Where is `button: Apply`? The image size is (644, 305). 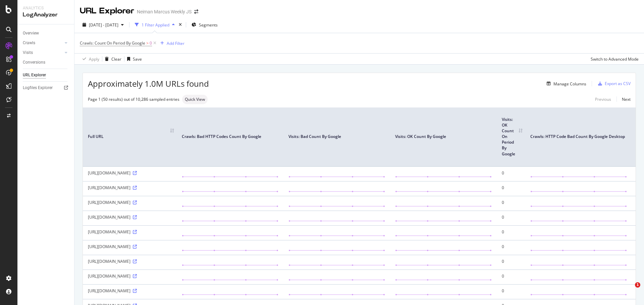 button: Apply is located at coordinates (89, 59).